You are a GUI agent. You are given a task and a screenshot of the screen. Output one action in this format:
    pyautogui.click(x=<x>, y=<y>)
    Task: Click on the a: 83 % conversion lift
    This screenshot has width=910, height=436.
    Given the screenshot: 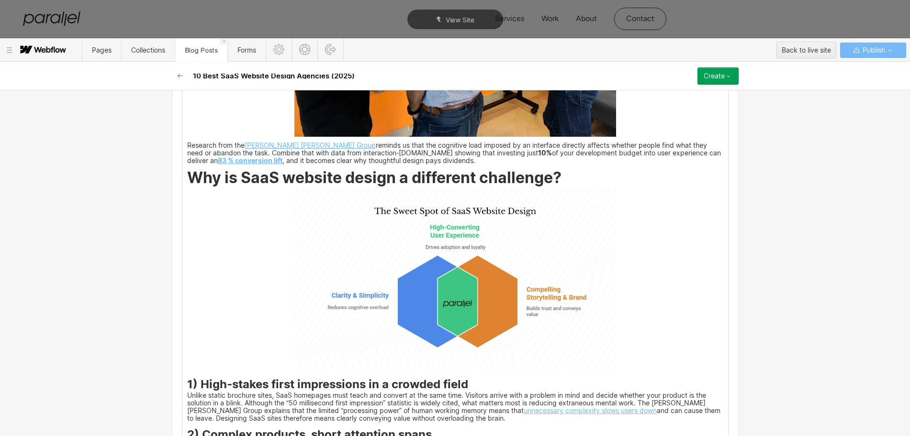 What is the action you would take?
    pyautogui.click(x=250, y=160)
    